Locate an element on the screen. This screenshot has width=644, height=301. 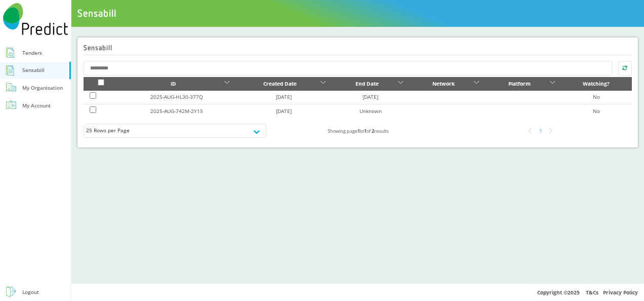
a: T&Cs is located at coordinates (592, 292).